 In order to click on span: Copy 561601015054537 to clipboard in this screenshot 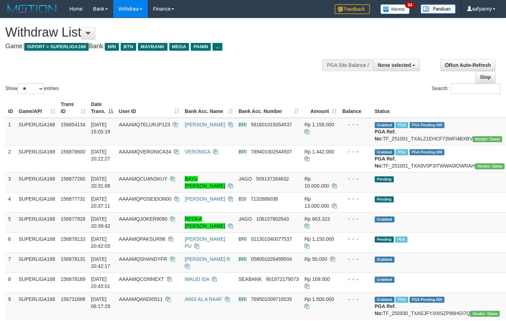, I will do `click(271, 125)`.